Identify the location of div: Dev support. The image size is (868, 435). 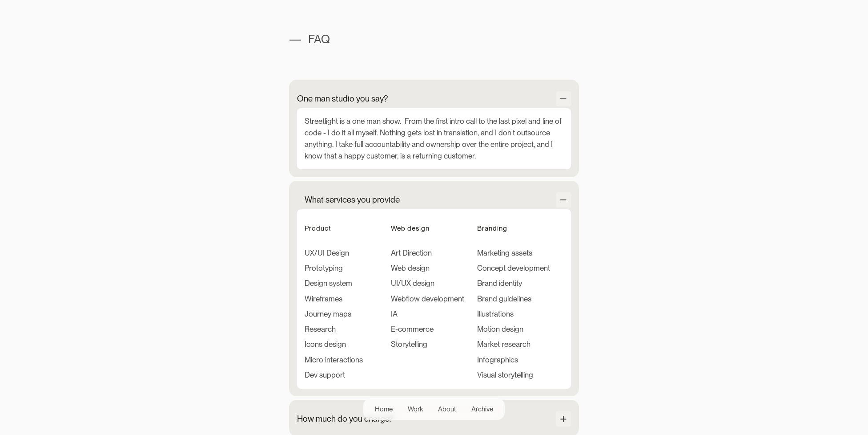
(333, 375).